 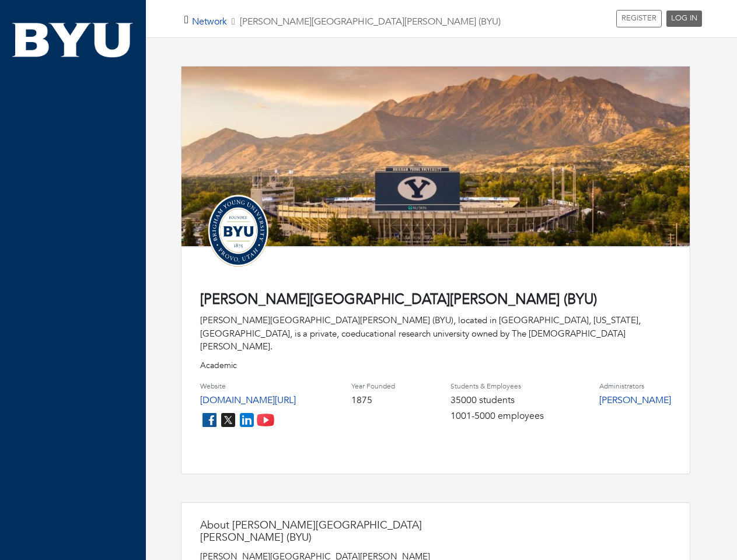 What do you see at coordinates (73, 40) in the screenshot?
I see `img: BYU.png` at bounding box center [73, 40].